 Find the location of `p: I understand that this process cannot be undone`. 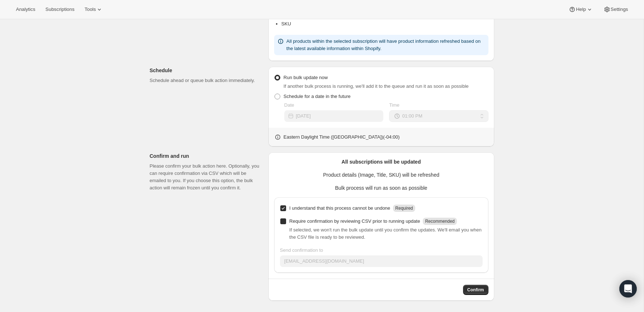

p: I understand that this process cannot be undone is located at coordinates (340, 209).